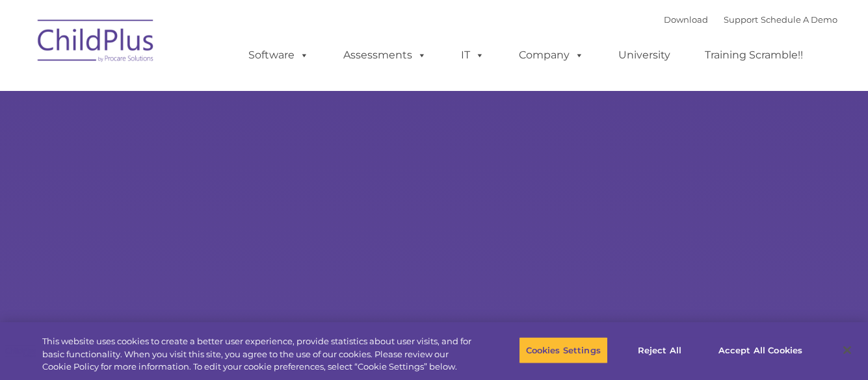 Image resolution: width=868 pixels, height=380 pixels. What do you see at coordinates (660, 350) in the screenshot?
I see `button: Reject All` at bounding box center [660, 350].